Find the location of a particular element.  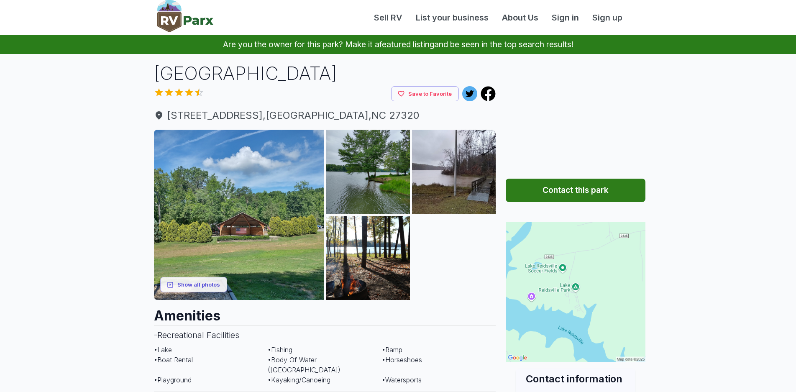

button: Save to Favorite is located at coordinates (425, 94).